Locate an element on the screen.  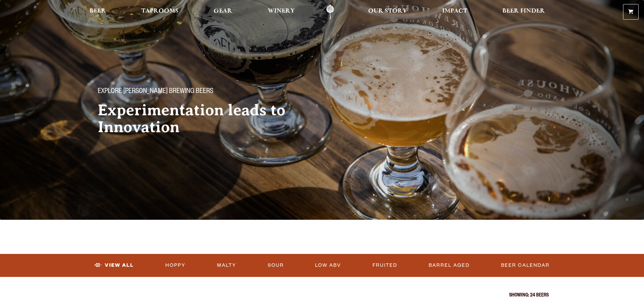
span: Gear is located at coordinates (223, 11).